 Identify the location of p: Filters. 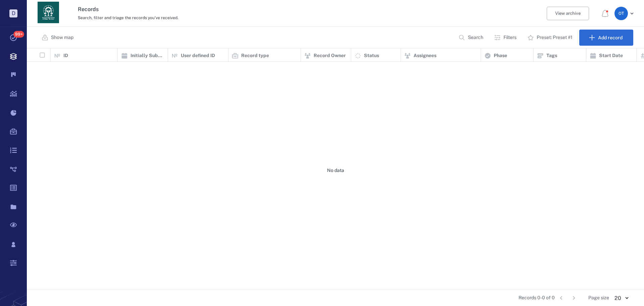
(510, 37).